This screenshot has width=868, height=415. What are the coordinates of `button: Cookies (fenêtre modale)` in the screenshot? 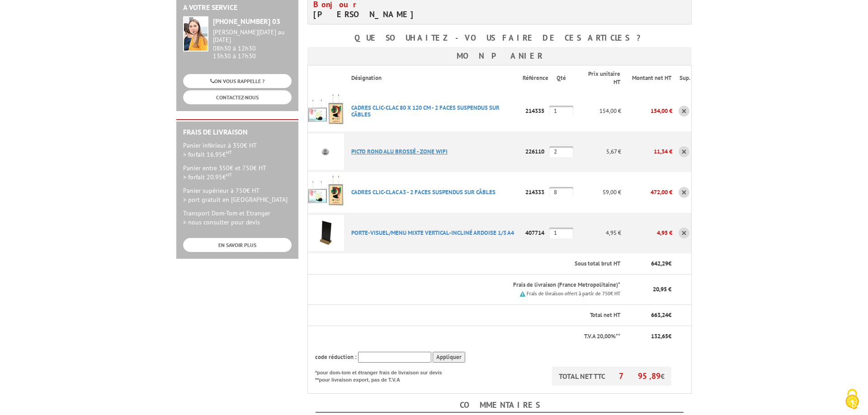 It's located at (852, 400).